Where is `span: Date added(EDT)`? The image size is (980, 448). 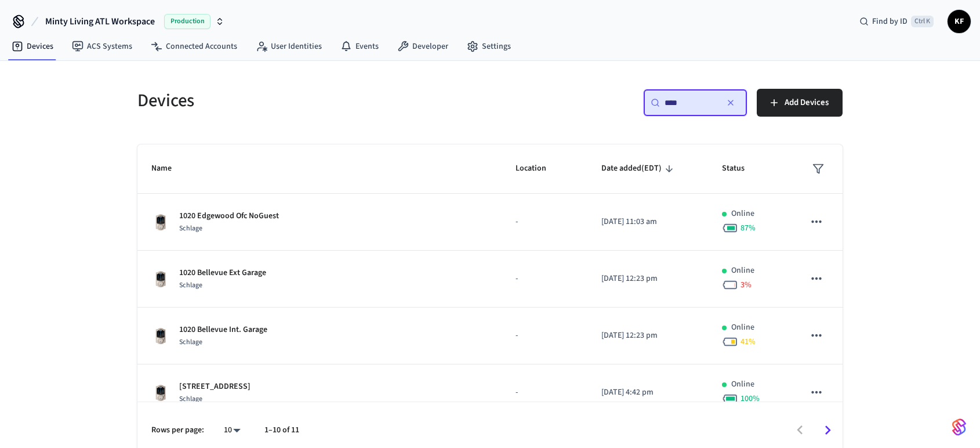
span: Date added(EDT) is located at coordinates (639, 168).